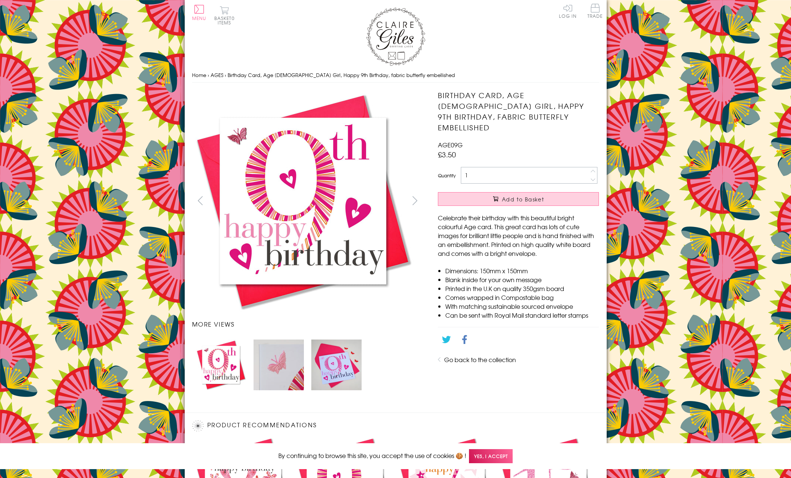 This screenshot has height=478, width=791. What do you see at coordinates (279, 364) in the screenshot?
I see `li: Carousel Page 2` at bounding box center [279, 364].